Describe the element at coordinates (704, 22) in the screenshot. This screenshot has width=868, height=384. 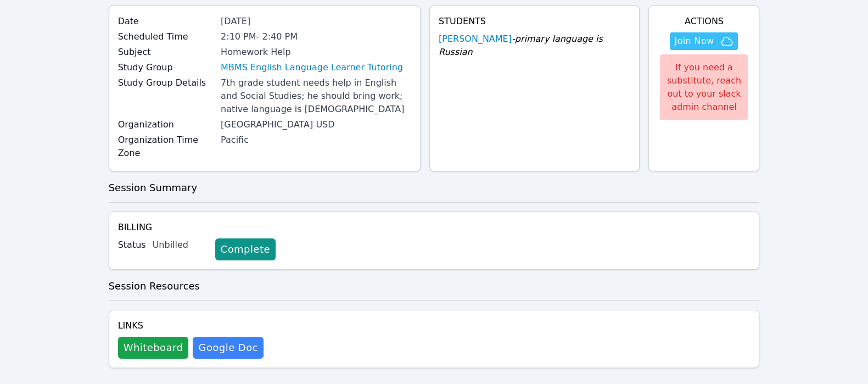
I see `h4: Actions` at that location.